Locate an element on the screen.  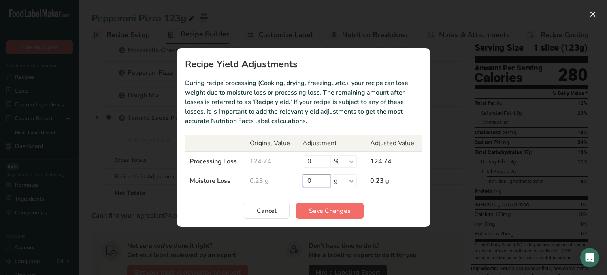
h1: Recipe Yield Adjustments is located at coordinates (304, 64).